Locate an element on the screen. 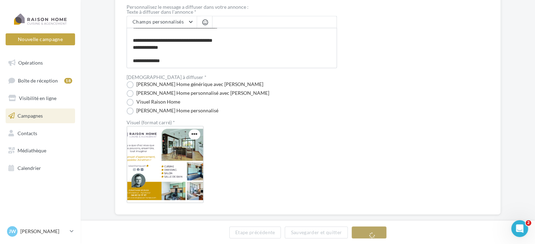  a: Opérations is located at coordinates (40, 63).